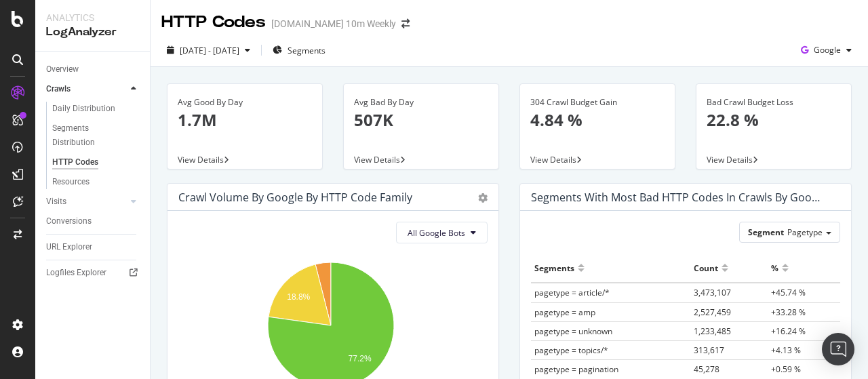  I want to click on div: 304 Crawl Budget Gain, so click(597, 102).